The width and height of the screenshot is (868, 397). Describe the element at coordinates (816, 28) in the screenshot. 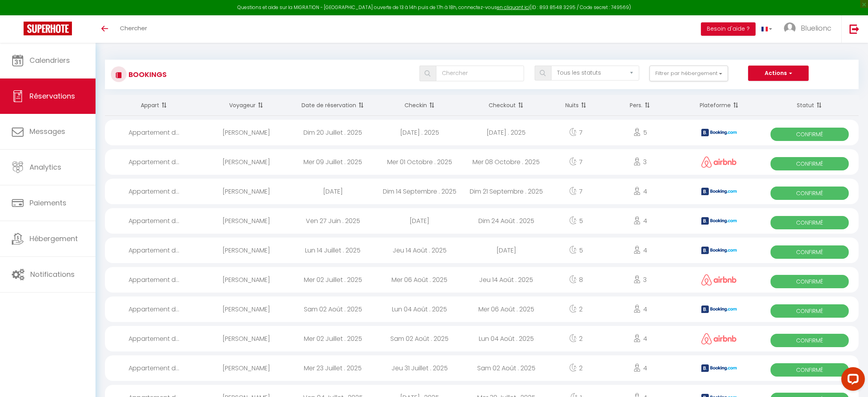

I see `span: Bluelionc` at that location.